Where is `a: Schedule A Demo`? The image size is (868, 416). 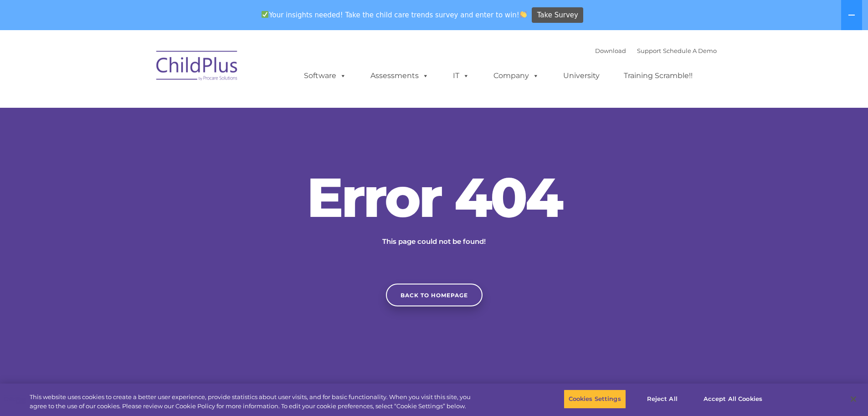
a: Schedule A Demo is located at coordinates (690, 51).